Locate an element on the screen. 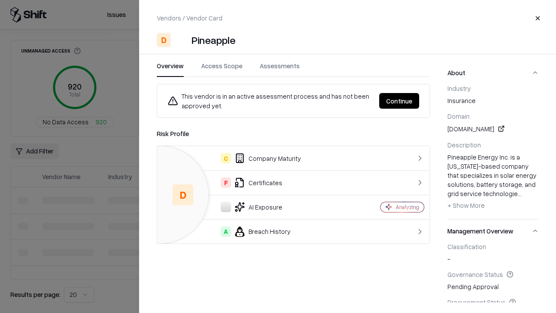  div: A is located at coordinates (226, 231).